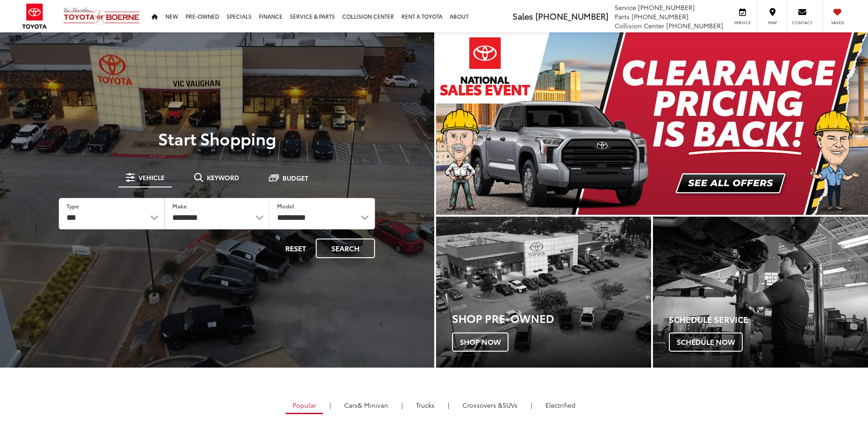  What do you see at coordinates (179, 206) in the screenshot?
I see `label: Make` at bounding box center [179, 206].